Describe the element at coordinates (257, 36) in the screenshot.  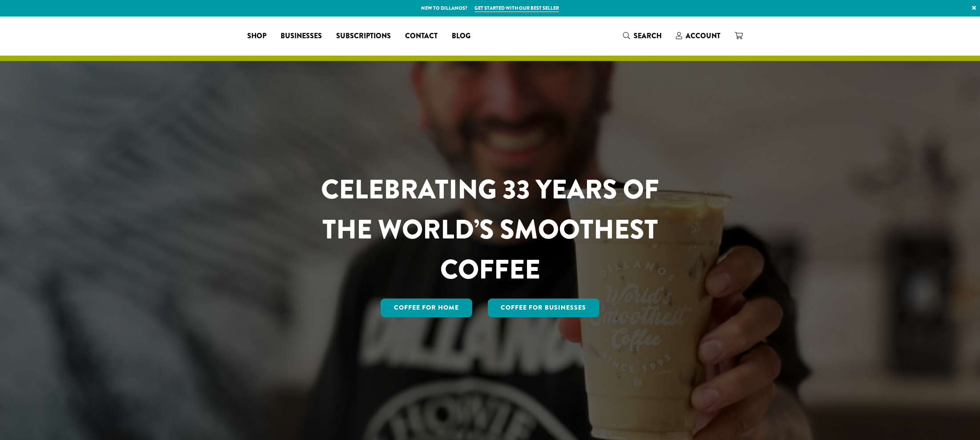
I see `span: Shop` at that location.